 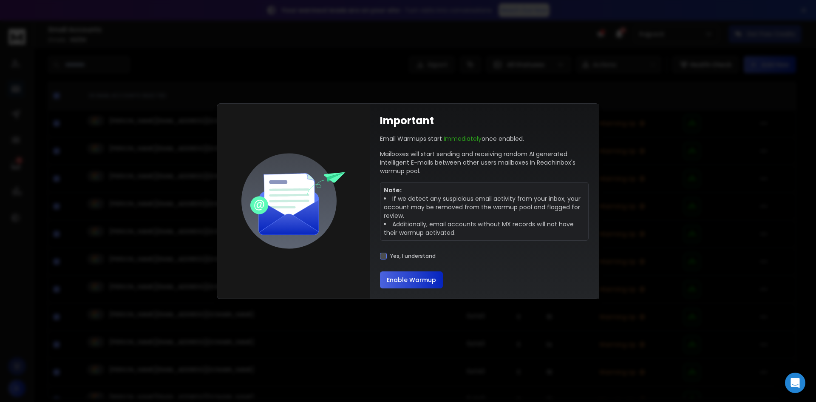 I want to click on p: Mailboxes will start sending and receiving random AI generated intelligent E-mails between other ..., so click(x=484, y=162).